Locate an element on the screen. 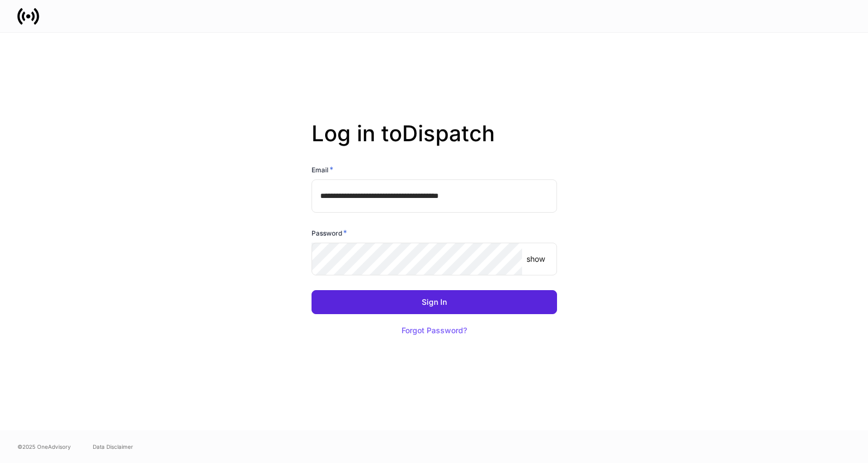 The image size is (868, 463). button: Sign In is located at coordinates (434, 302).